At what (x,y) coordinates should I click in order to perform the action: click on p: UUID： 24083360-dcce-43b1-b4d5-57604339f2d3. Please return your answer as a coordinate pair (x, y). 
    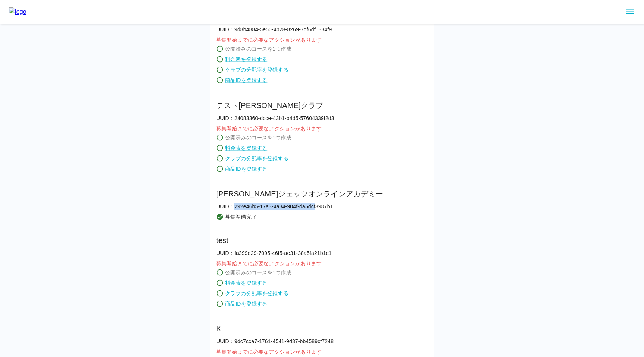
    Looking at the image, I should click on (275, 119).